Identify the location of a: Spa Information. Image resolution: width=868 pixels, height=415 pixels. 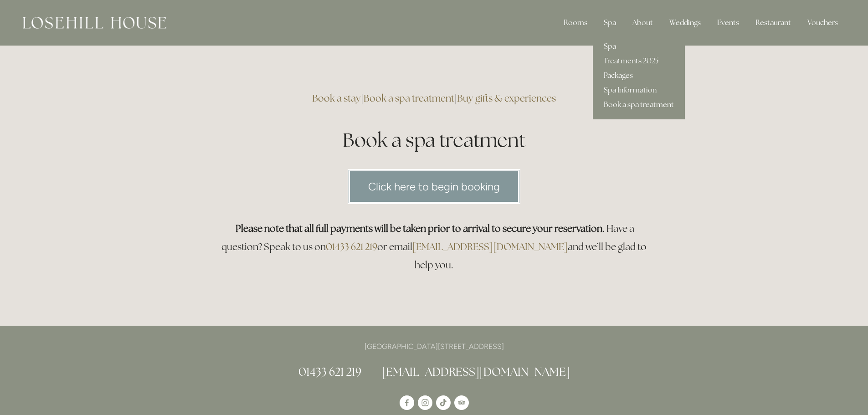
(639, 90).